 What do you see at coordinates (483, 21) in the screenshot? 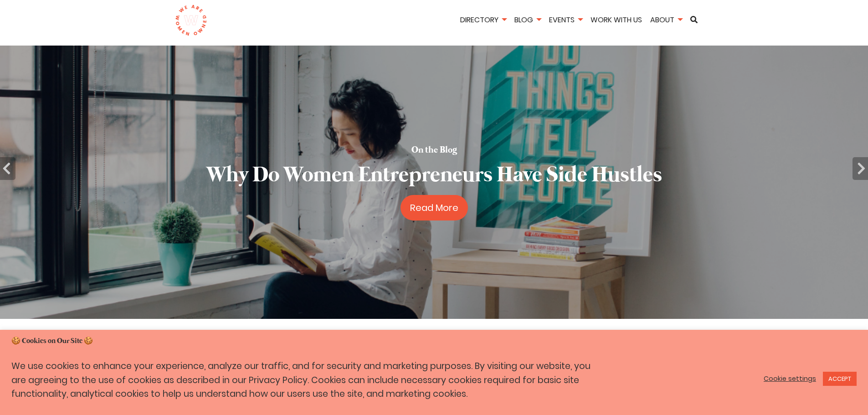
I see `li: Directory` at bounding box center [483, 21].